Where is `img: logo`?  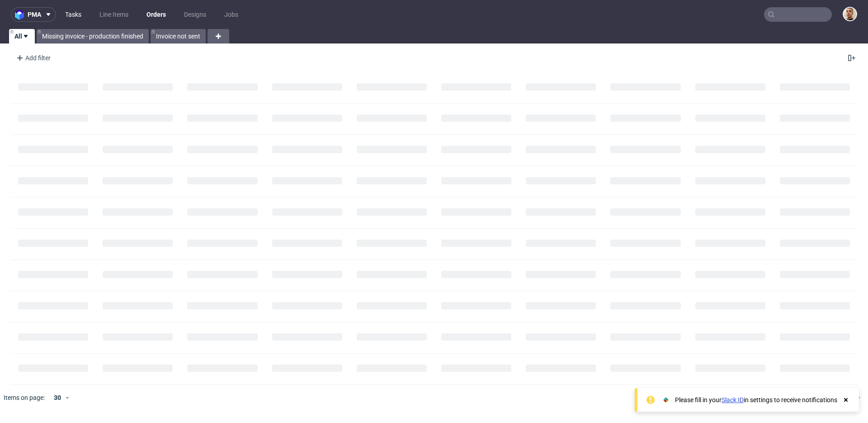
img: logo is located at coordinates (21, 15).